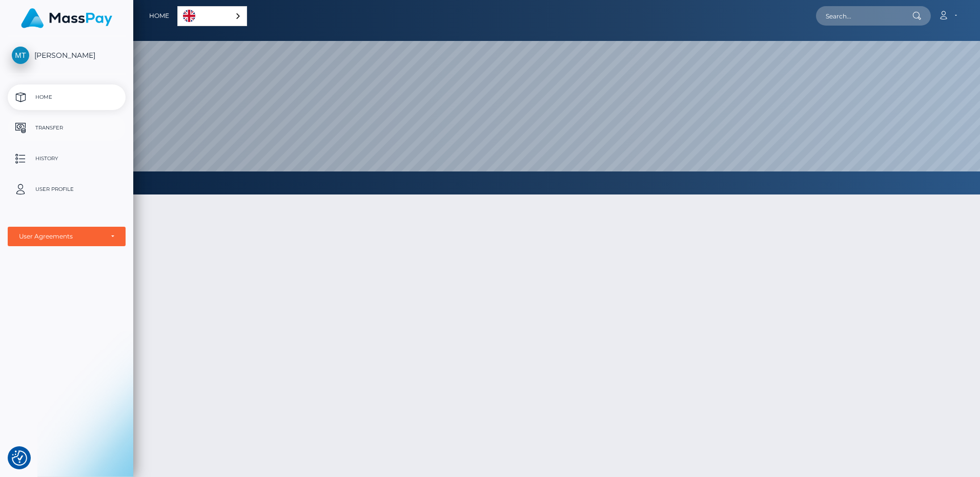 The height and width of the screenshot is (477, 980). What do you see at coordinates (19, 459) in the screenshot?
I see `button: Consent Preferences` at bounding box center [19, 459].